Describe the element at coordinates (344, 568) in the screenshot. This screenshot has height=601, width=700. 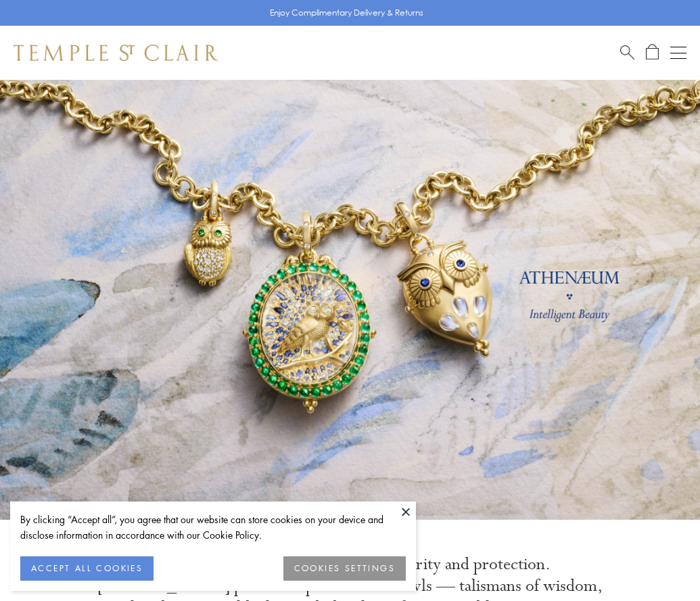
I see `button: COOKIES SETTINGS` at that location.